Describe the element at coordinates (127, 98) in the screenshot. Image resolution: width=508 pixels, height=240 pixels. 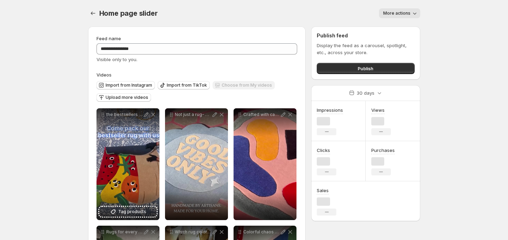
I see `span: Upload more videos` at that location.